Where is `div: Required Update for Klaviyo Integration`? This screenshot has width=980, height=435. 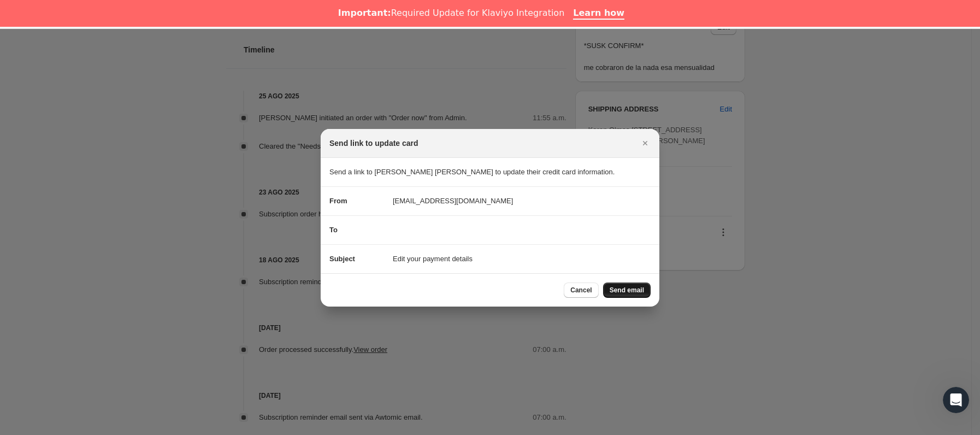 div: Required Update for Klaviyo Integration is located at coordinates (451, 14).